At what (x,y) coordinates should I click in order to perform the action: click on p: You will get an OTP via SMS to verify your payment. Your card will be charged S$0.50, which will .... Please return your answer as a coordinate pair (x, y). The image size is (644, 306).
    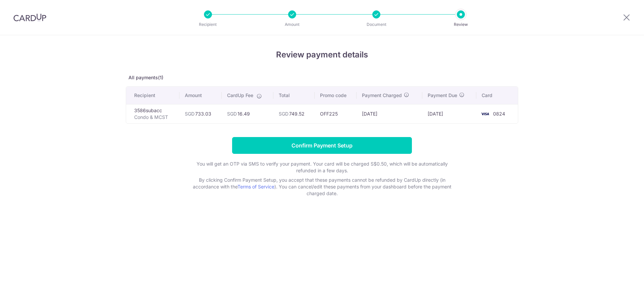
    Looking at the image, I should click on (322, 167).